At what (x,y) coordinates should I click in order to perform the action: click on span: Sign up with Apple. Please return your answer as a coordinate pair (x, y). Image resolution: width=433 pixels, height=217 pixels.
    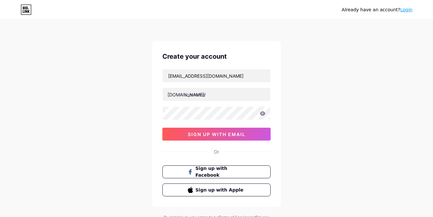
    Looking at the image, I should click on (220, 190).